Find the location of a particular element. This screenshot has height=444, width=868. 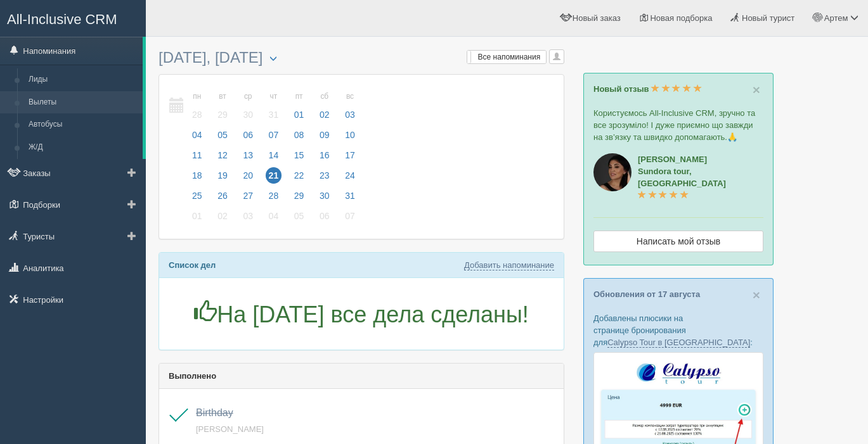

a: 01 is located at coordinates (197, 219).